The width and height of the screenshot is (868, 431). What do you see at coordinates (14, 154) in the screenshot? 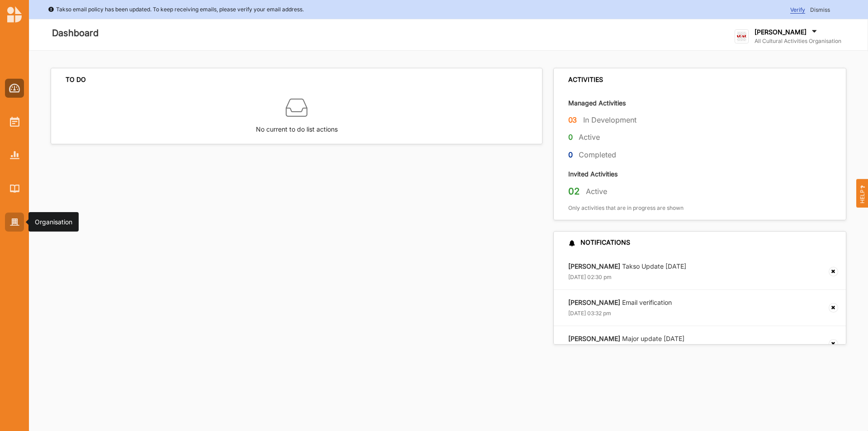
I see `img: Reports` at bounding box center [14, 154].